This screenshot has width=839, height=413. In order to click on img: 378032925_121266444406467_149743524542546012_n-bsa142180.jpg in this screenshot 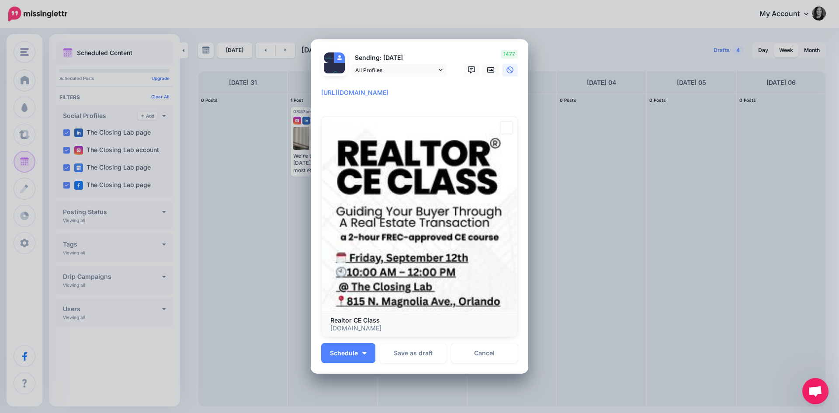, I will do `click(329, 58)`.